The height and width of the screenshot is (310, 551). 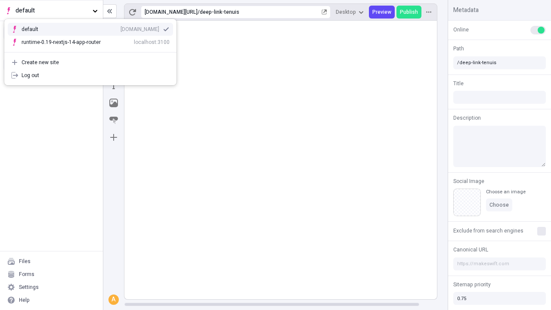 I want to click on div: Suggestions, so click(x=90, y=36).